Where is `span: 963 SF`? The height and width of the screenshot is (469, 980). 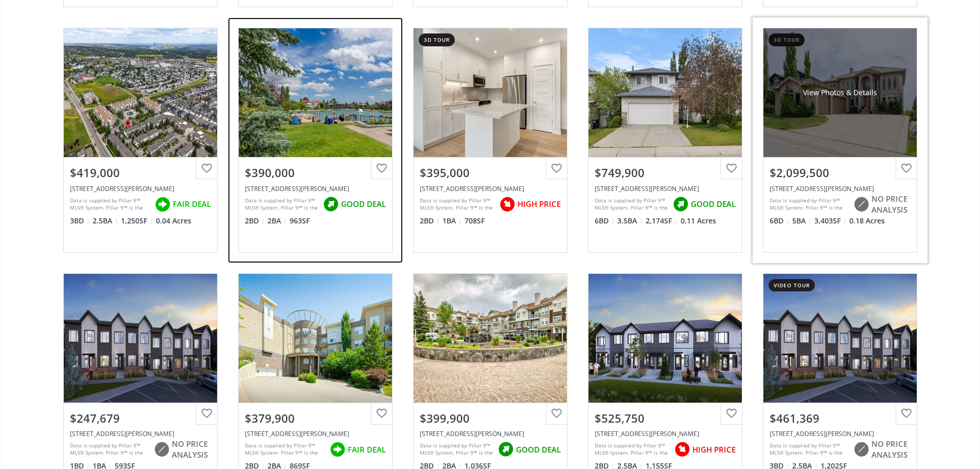
span: 963 SF is located at coordinates (299, 221).